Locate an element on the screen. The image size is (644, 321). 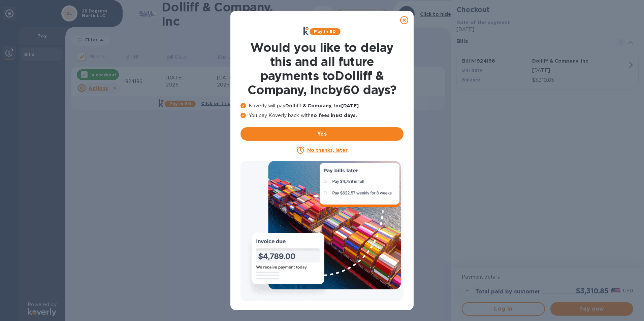
h1: Would you like to delay this and all future payments to Dolliff & Company, Inc by 60 days ? is located at coordinates (322, 69).